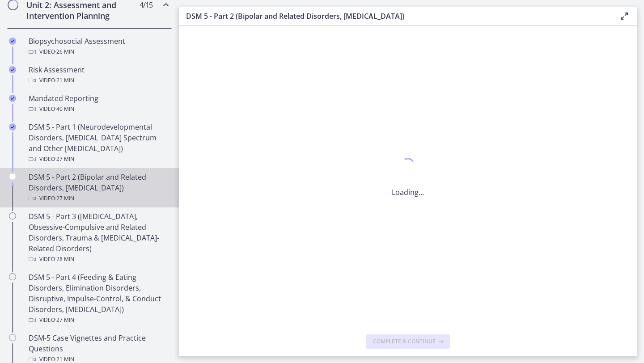 Image resolution: width=644 pixels, height=363 pixels. What do you see at coordinates (408, 341) in the screenshot?
I see `button: Complete & continue` at bounding box center [408, 341].